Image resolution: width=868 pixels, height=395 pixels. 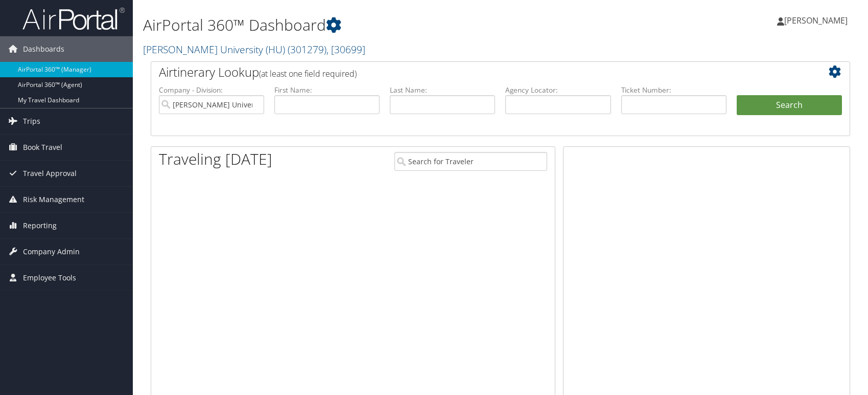 I want to click on span: Travel Approval, so click(x=50, y=173).